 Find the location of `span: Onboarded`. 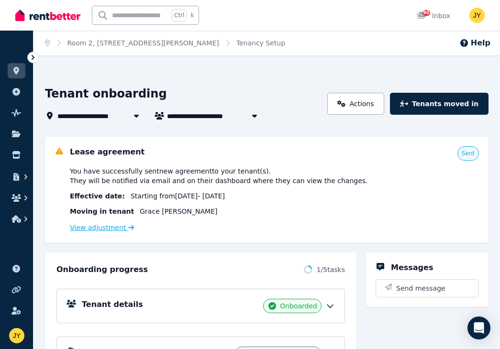

span: Onboarded is located at coordinates (299, 306).